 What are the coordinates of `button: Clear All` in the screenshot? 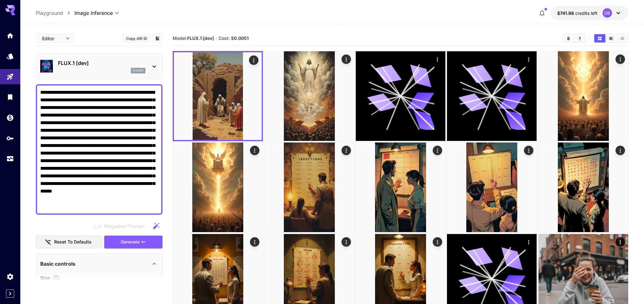 It's located at (569, 38).